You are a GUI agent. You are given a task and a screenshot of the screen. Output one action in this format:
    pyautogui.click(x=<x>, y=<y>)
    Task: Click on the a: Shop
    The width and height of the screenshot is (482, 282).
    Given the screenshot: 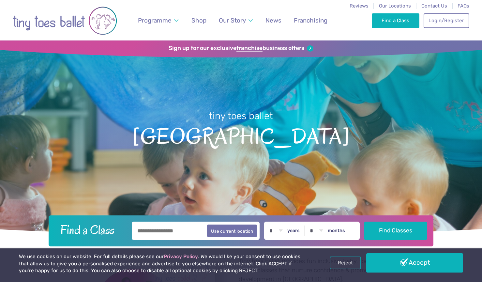 What is the action you would take?
    pyautogui.click(x=199, y=20)
    